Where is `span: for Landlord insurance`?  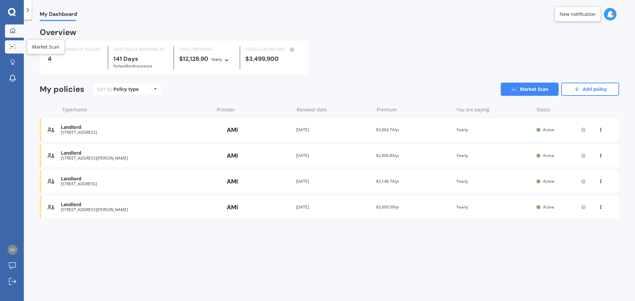 span: for Landlord insurance is located at coordinates (133, 66).